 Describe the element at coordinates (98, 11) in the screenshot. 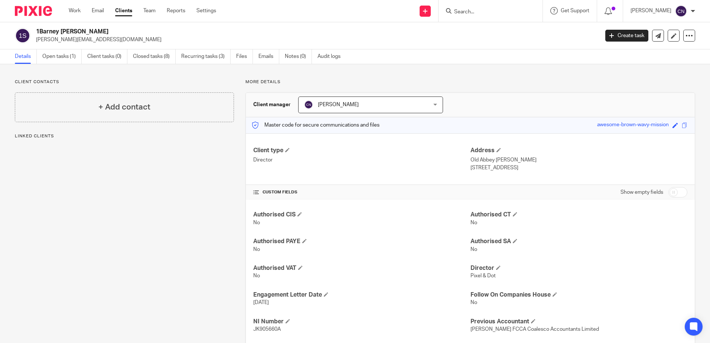

I see `a: Email` at that location.